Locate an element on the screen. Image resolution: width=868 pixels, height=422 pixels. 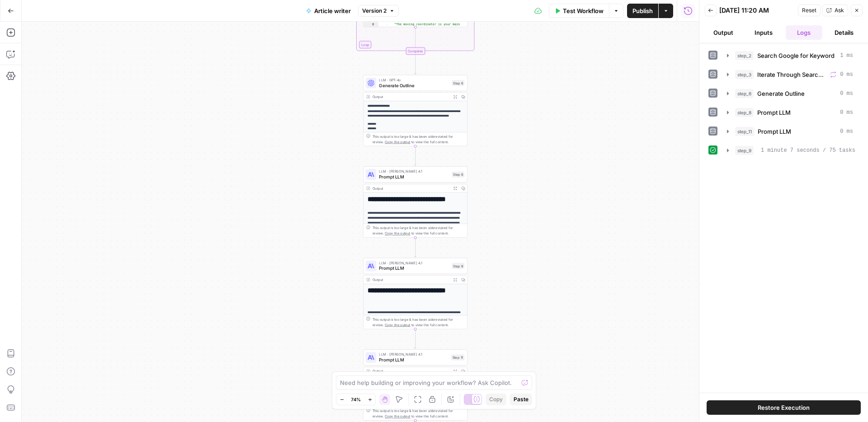
span: Article writer is located at coordinates (332, 11).